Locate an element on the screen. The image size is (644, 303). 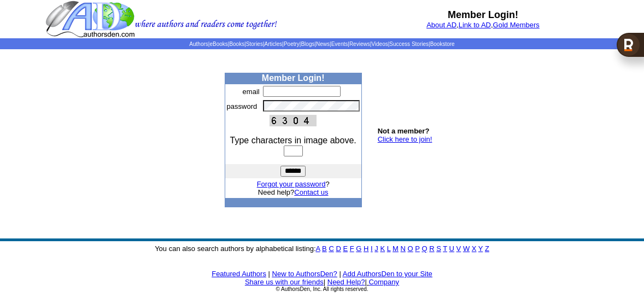
a: Featured Authors is located at coordinates (239, 273).